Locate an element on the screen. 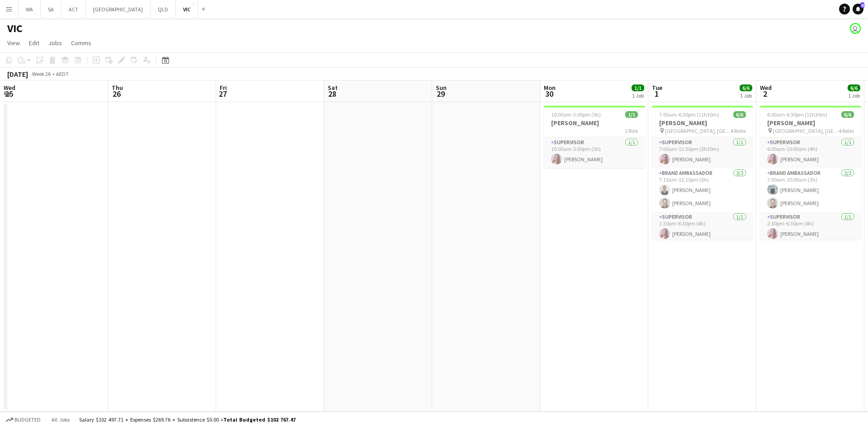  span: View is located at coordinates (13, 43).